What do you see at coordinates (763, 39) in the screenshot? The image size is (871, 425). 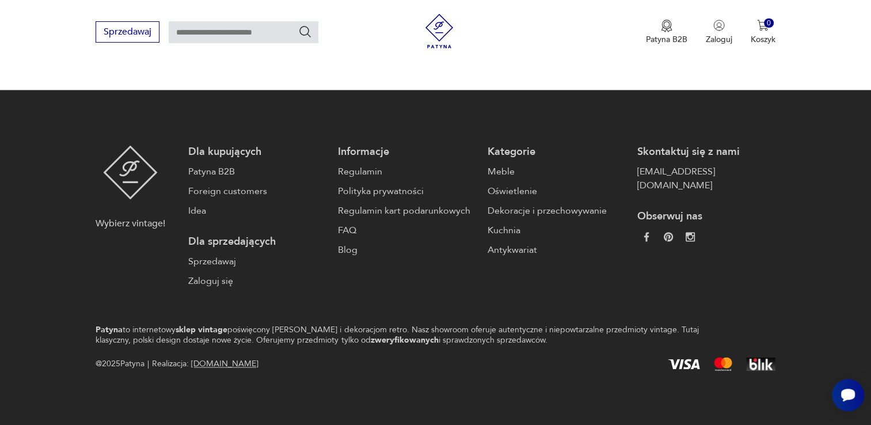 I see `p: Koszyk` at bounding box center [763, 39].